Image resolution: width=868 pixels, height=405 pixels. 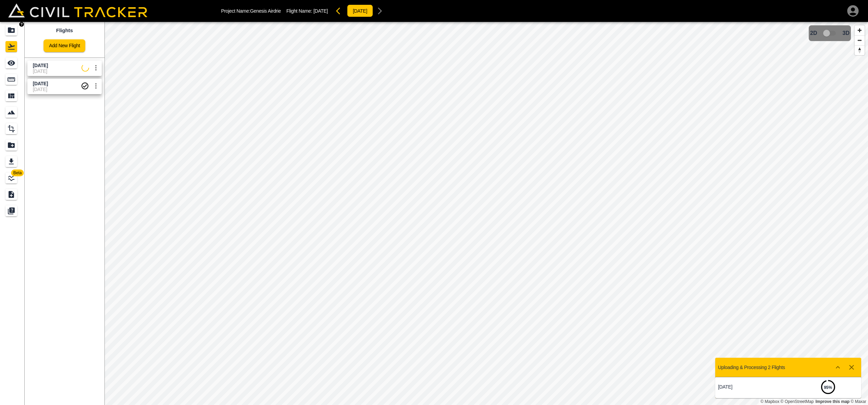 What do you see at coordinates (830, 33) in the screenshot?
I see `span: 3D model not uploaded yet` at bounding box center [830, 33].